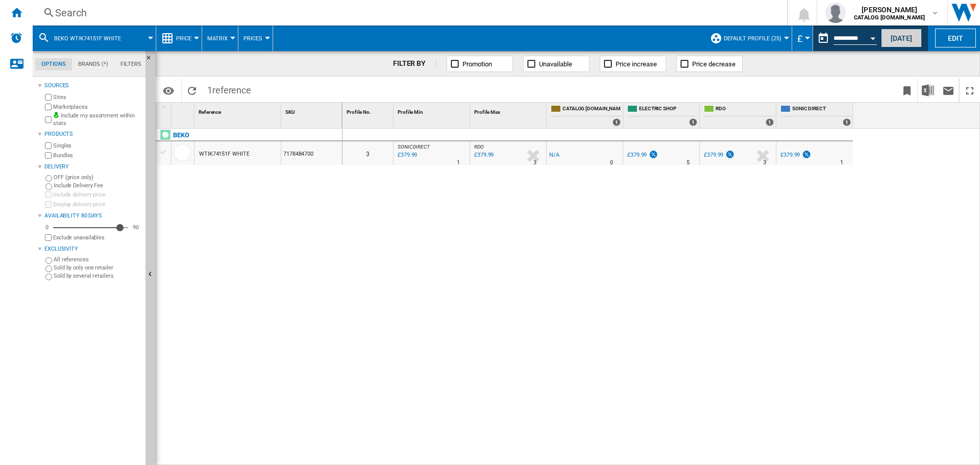 The height and width of the screenshot is (465, 980). I want to click on button: Maximize, so click(969, 90).